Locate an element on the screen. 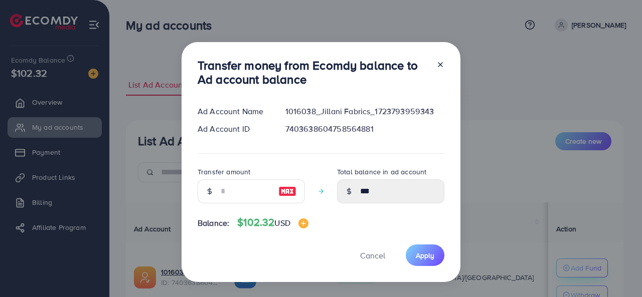 The height and width of the screenshot is (297, 642). div: Ad Account Name is located at coordinates (233, 111).